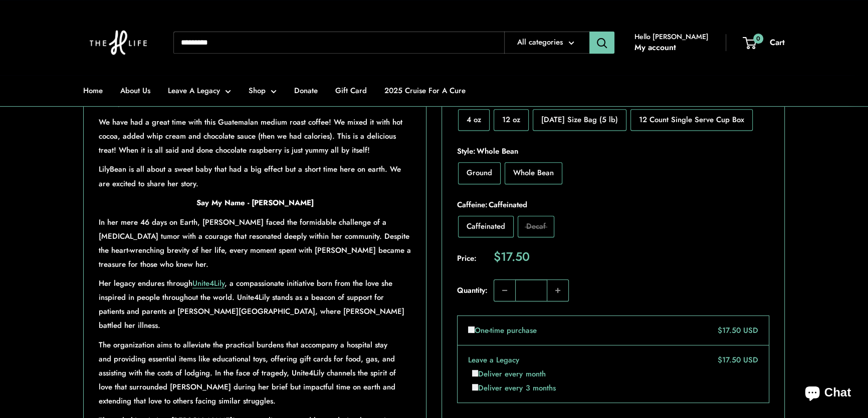 This screenshot has height=418, width=868. Describe the element at coordinates (777, 42) in the screenshot. I see `span: Cart` at that location.